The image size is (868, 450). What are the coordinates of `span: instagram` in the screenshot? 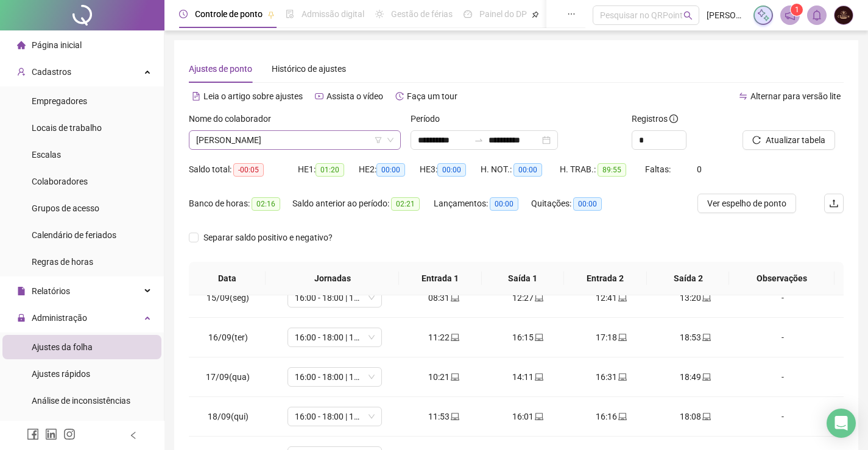 It's located at (69, 434).